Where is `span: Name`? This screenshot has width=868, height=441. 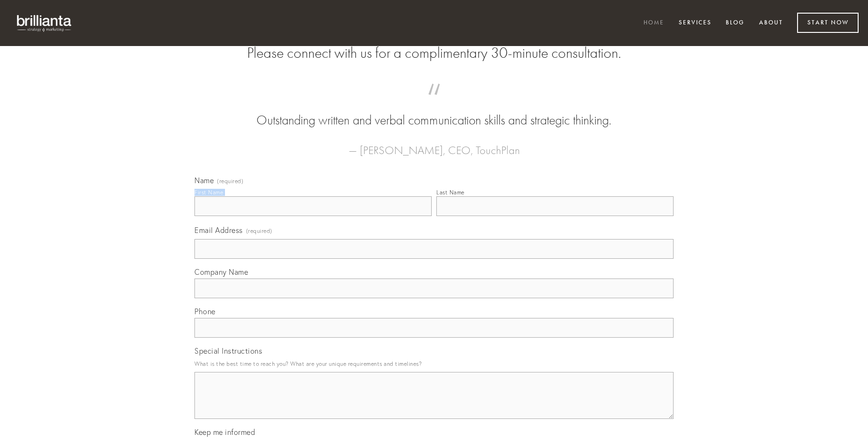 span: Name is located at coordinates (204, 180).